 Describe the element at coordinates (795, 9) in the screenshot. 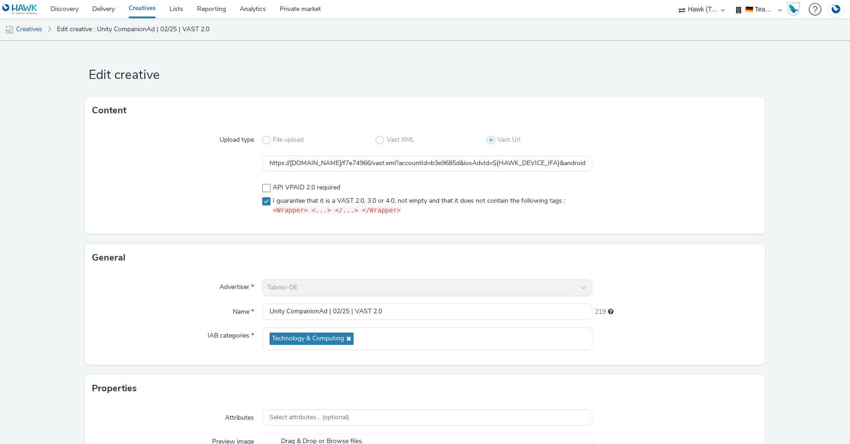

I see `a: Hawk Academy` at that location.